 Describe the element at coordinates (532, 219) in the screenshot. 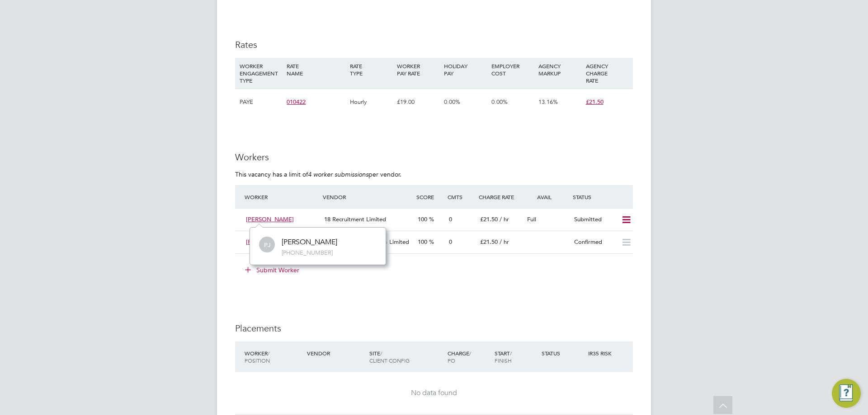

I see `span: Full` at that location.